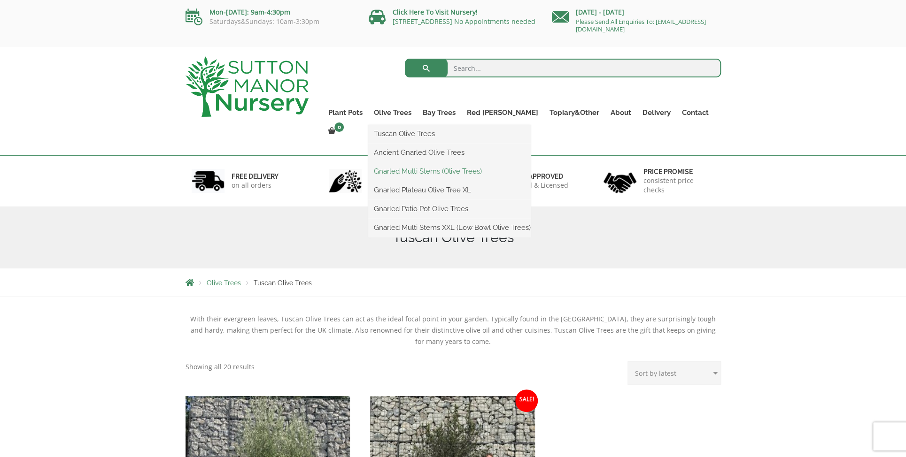 This screenshot has width=906, height=457. Describe the element at coordinates (537, 177) in the screenshot. I see `h6: Defra approved` at that location.